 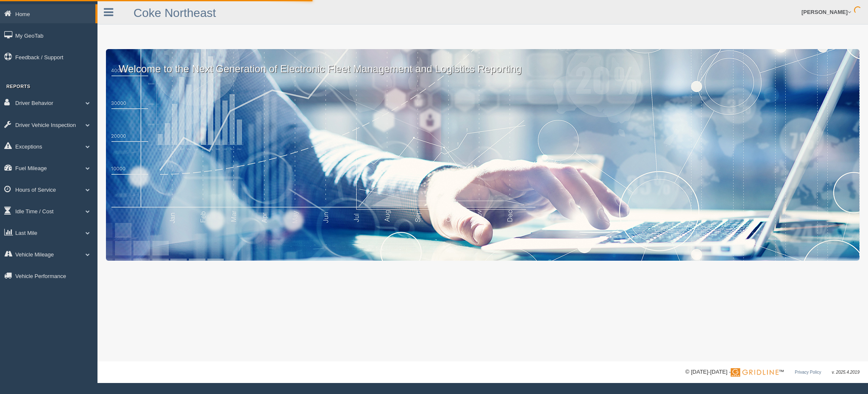 What do you see at coordinates (754, 373) in the screenshot?
I see `img: Gridline` at bounding box center [754, 373].